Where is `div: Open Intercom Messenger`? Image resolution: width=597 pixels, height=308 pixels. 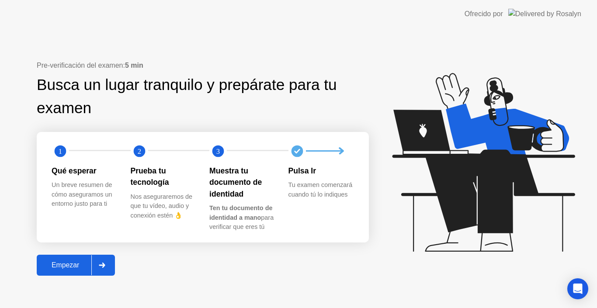
div: Open Intercom Messenger is located at coordinates (578, 289).